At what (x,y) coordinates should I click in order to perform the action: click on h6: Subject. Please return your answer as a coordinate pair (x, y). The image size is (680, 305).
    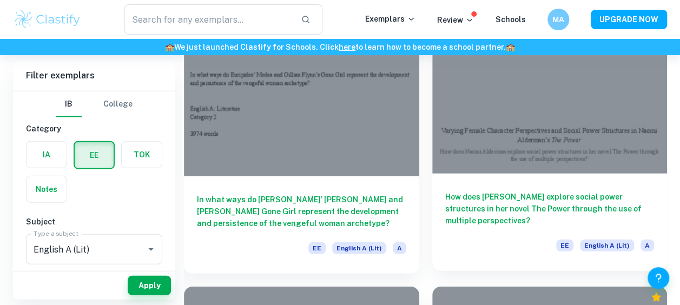
    Looking at the image, I should click on (94, 222).